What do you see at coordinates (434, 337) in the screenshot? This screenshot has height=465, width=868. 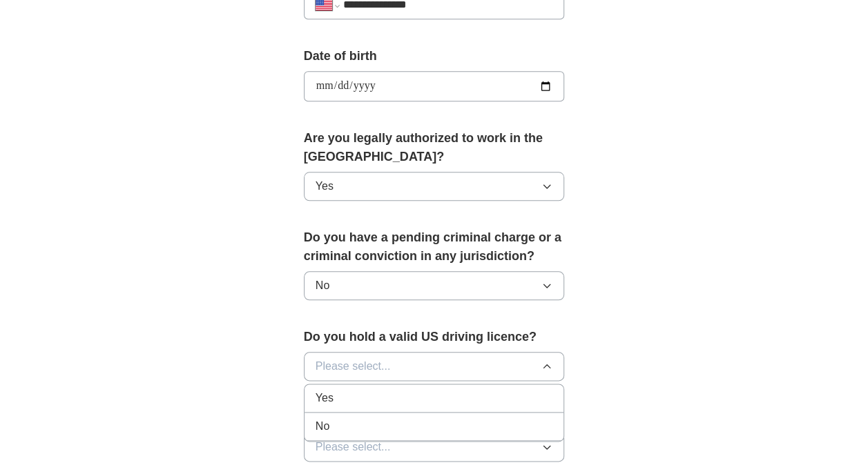 I see `label: Do you hold a valid US driving licence?` at bounding box center [434, 337].